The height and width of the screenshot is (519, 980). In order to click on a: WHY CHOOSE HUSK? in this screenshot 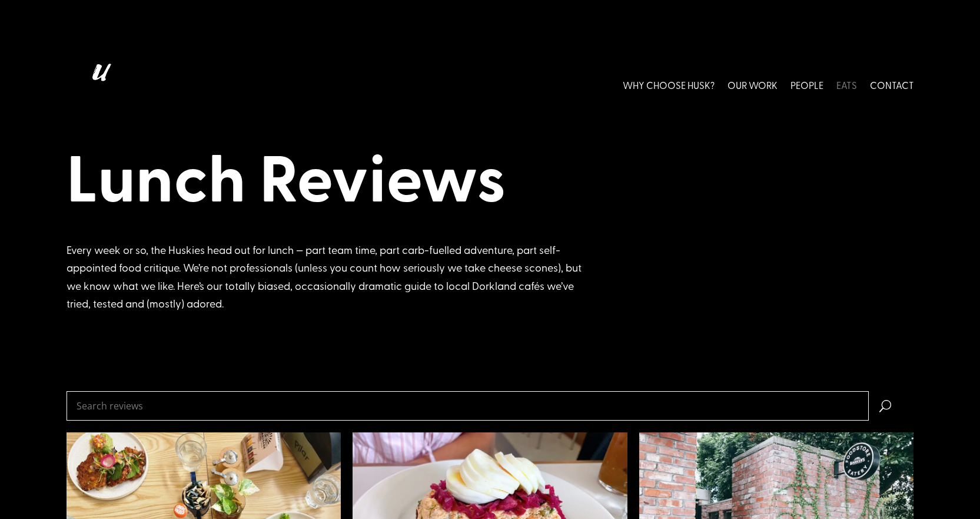, I will do `click(669, 85)`.